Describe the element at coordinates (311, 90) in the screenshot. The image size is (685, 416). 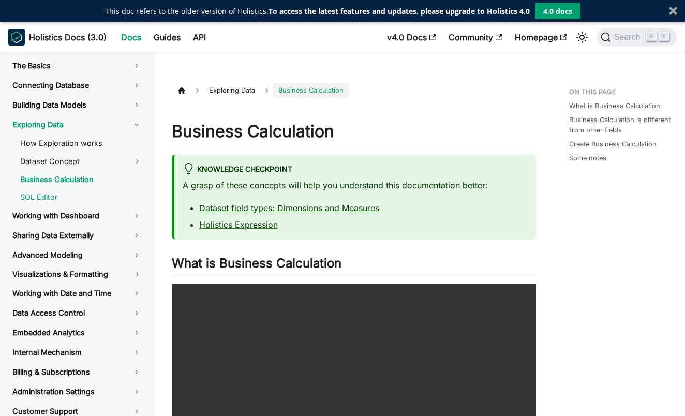
I see `span: Business Calculation` at that location.